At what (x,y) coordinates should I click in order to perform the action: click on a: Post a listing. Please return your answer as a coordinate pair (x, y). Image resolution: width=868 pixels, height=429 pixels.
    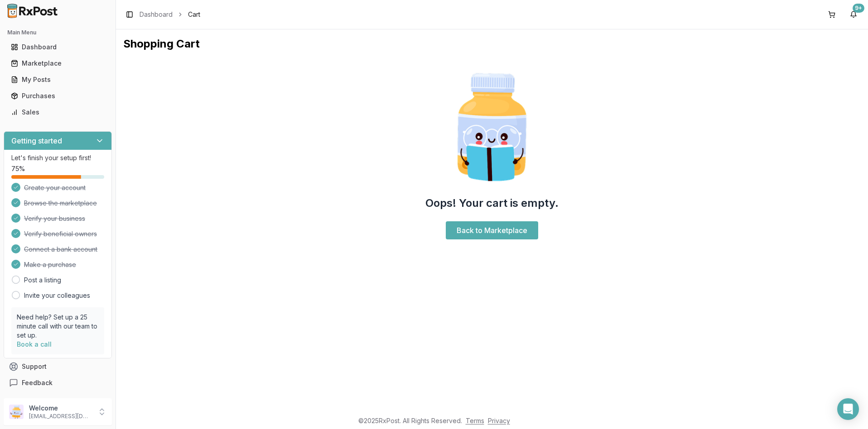
    Looking at the image, I should click on (42, 280).